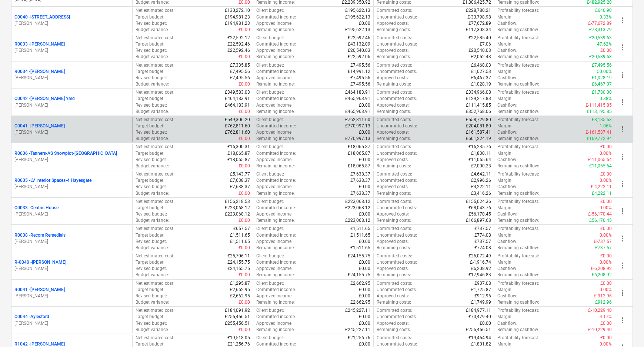 Image resolution: width=644 pixels, height=347 pixels. I want to click on p: £8,185.53, so click(602, 120).